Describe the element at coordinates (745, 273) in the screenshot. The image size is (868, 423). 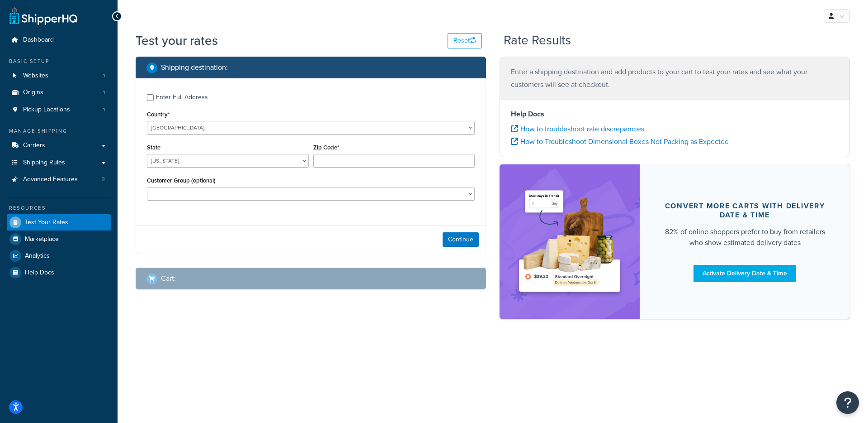
I see `a: Activate Delivery Date & Time` at that location.